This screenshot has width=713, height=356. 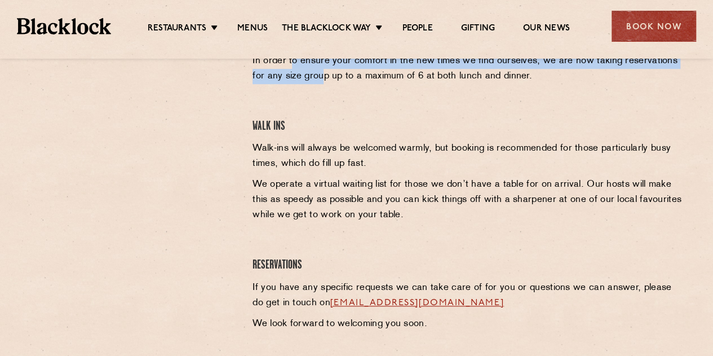 What do you see at coordinates (469, 200) in the screenshot?
I see `p: We operate a virtual waiting list for those we don’t have a table for on arrival. Our hosts will ...` at bounding box center [469, 200].